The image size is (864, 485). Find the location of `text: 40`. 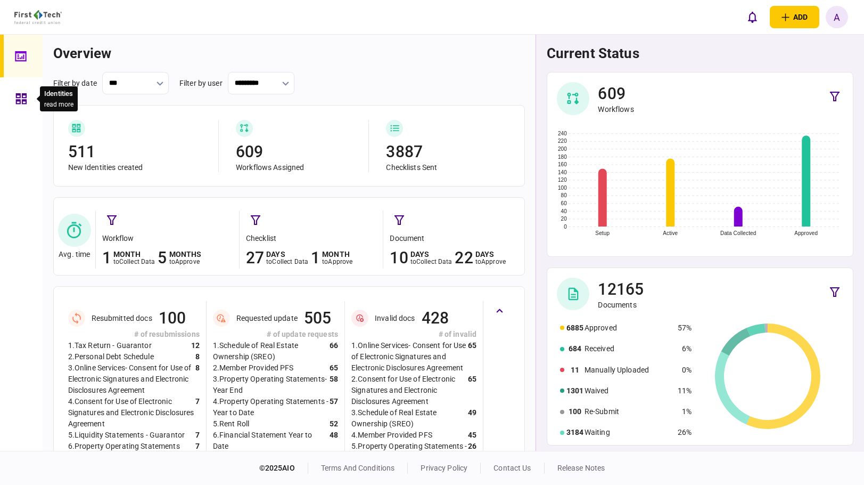

text: 40 is located at coordinates (564, 210).